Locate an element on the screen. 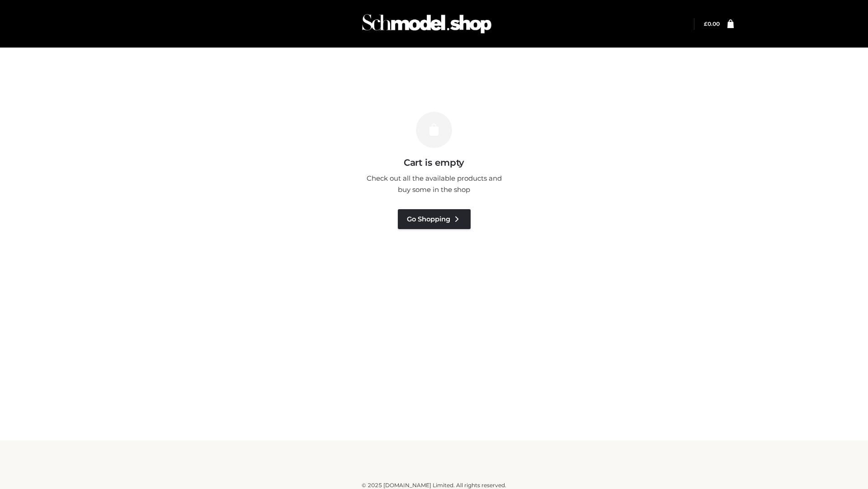 The height and width of the screenshot is (489, 868). img: Schmodel Admin 964 is located at coordinates (427, 23).